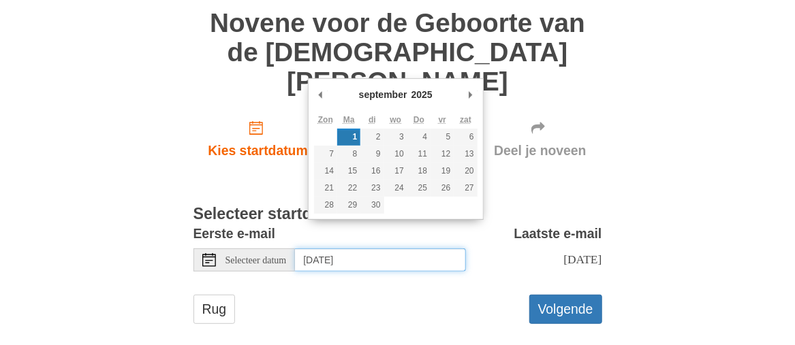 This screenshot has height=345, width=795. I want to click on font: 22, so click(352, 188).